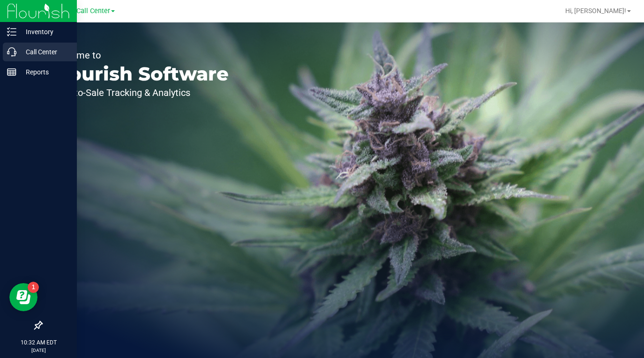 This screenshot has height=358, width=644. I want to click on p: Reports, so click(44, 72).